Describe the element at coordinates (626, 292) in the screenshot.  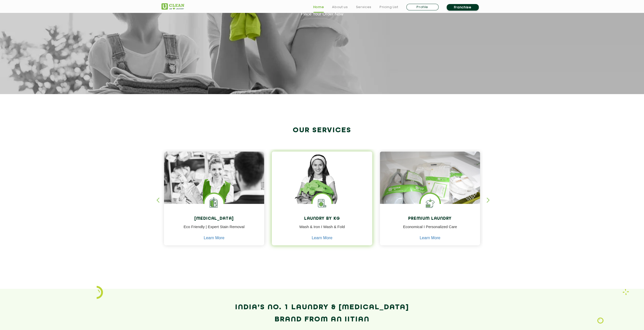
I see `img: Laundry wash and iron` at that location.